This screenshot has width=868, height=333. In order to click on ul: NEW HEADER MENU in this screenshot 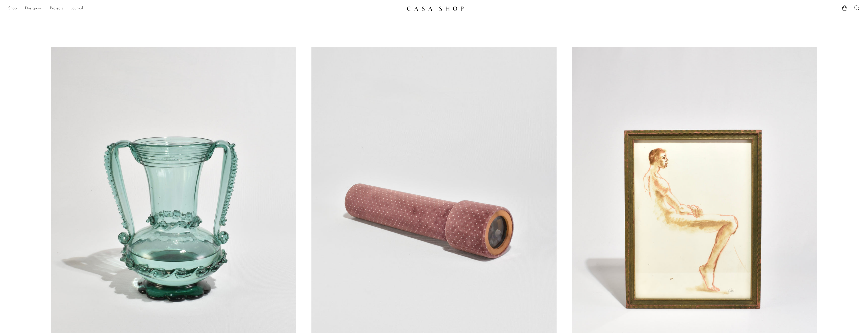, I will do `click(205, 8)`.